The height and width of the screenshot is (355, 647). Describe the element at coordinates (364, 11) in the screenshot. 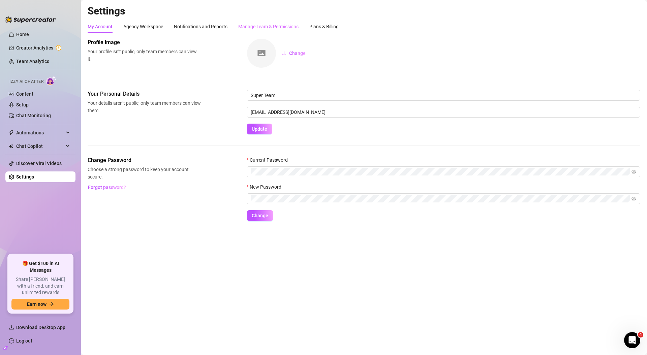

I see `h2: Settings` at that location.